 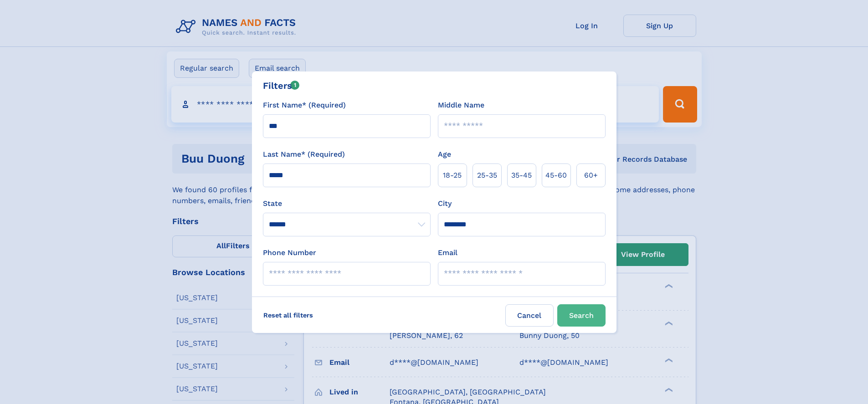 What do you see at coordinates (445, 203) in the screenshot?
I see `label: City` at bounding box center [445, 203].